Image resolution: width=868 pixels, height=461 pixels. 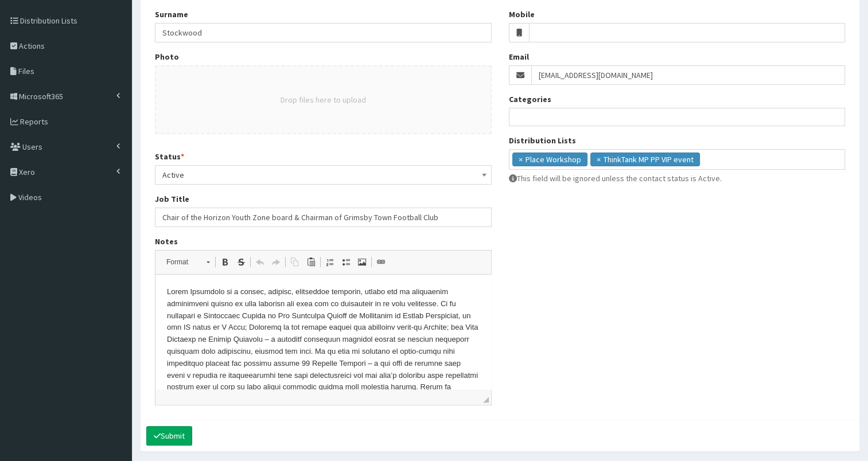 What do you see at coordinates (172, 199) in the screenshot?
I see `label: Job Title` at bounding box center [172, 199].